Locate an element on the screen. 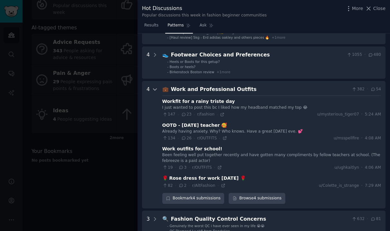 This screenshot has width=390, height=231. span: 134 is located at coordinates (169, 138).